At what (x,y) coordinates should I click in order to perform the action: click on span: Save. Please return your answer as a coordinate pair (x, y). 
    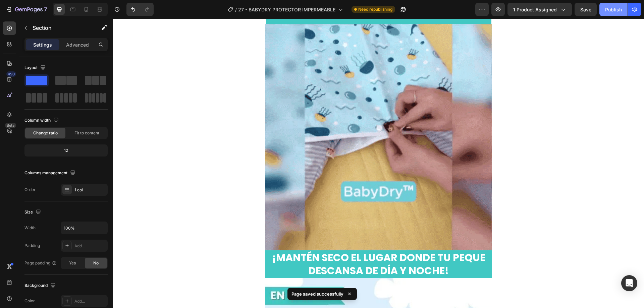
    Looking at the image, I should click on (586, 10).